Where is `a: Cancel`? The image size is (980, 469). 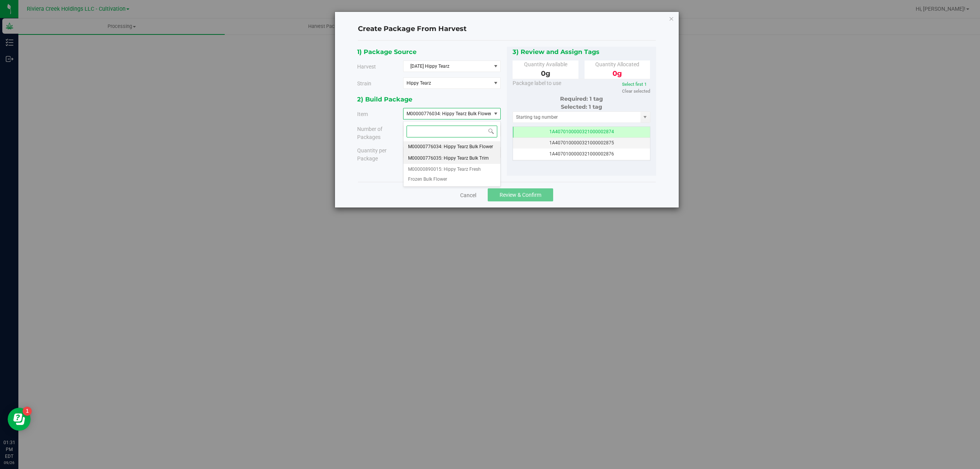 a: Cancel is located at coordinates (468, 195).